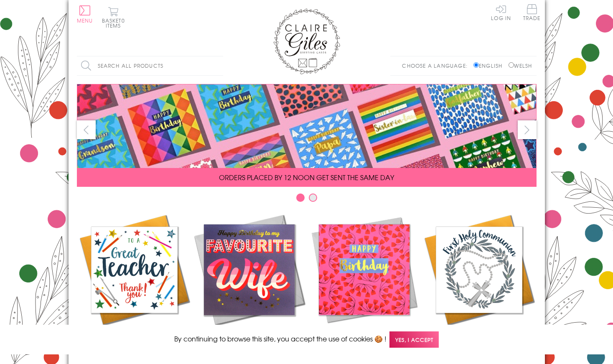 This screenshot has width=613, height=364. Describe the element at coordinates (85, 21) in the screenshot. I see `span: Menu` at that location.